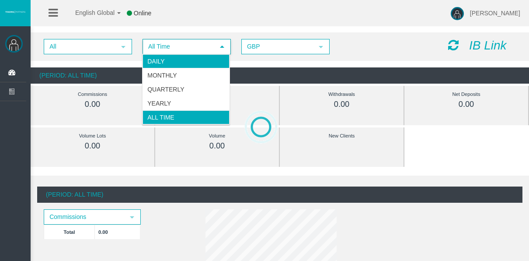 This screenshot has width=529, height=261. I want to click on div: Withdrawals, so click(342, 94).